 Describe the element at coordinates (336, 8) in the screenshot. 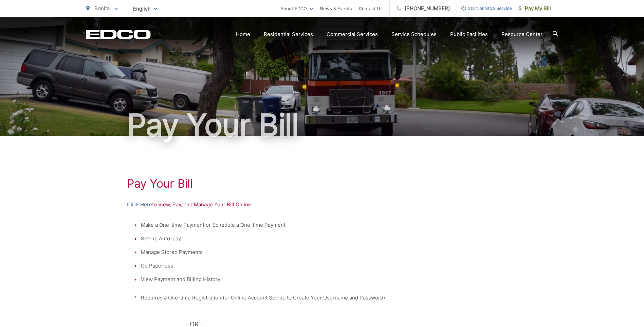

I see `a: News & Events` at that location.